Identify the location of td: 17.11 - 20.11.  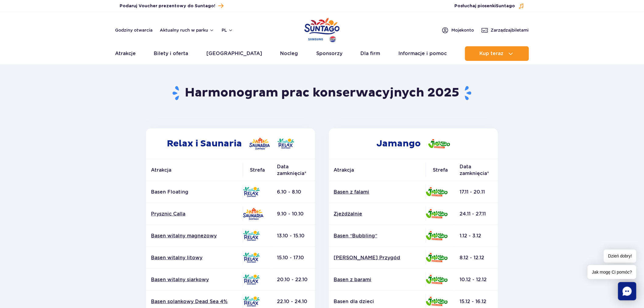
(476, 192).